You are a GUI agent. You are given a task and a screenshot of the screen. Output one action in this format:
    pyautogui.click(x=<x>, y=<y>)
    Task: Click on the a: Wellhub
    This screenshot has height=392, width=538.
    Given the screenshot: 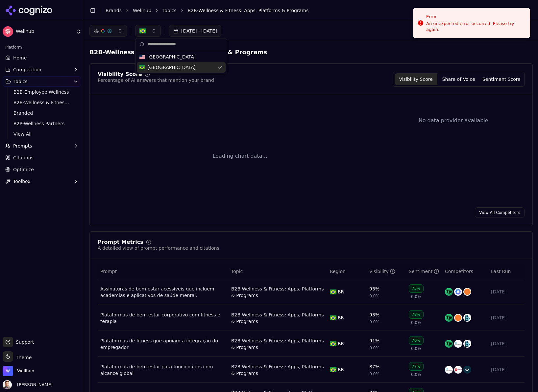 What is the action you would take?
    pyautogui.click(x=142, y=10)
    